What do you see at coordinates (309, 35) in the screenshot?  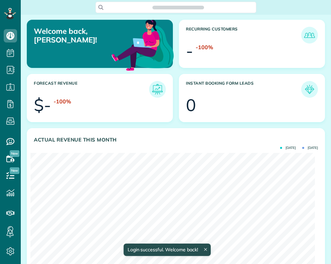 I see `img: icon_recurring_customers-cf858462ba22bcd05b5a5880d41d6543d210077de5bb9ebc9590e49fd87d84ed.png` at bounding box center [309, 35].